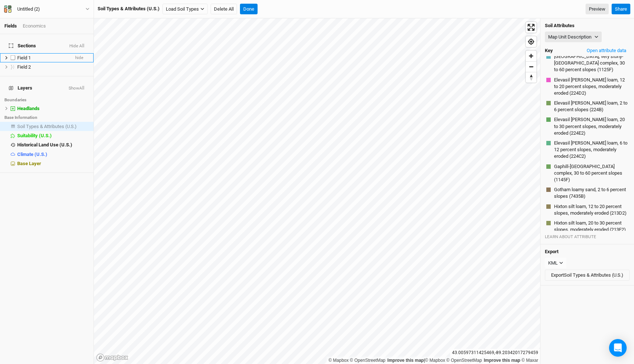  I want to click on h4: Export, so click(587, 252).